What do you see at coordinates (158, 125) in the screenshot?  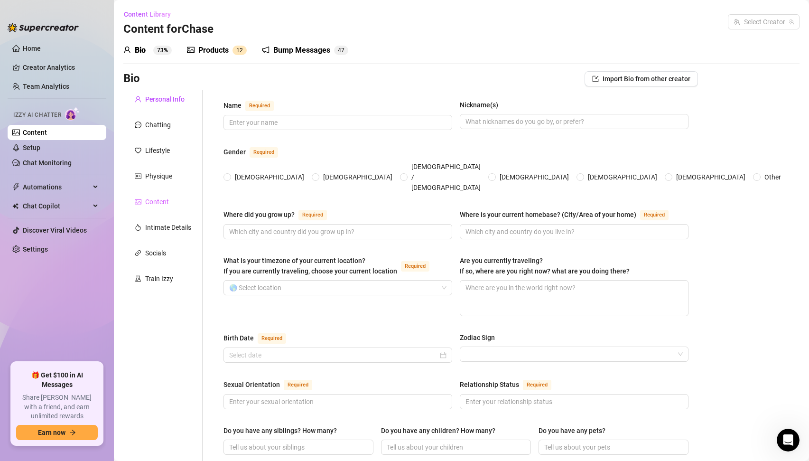 I see `div: Chatting` at bounding box center [158, 125].